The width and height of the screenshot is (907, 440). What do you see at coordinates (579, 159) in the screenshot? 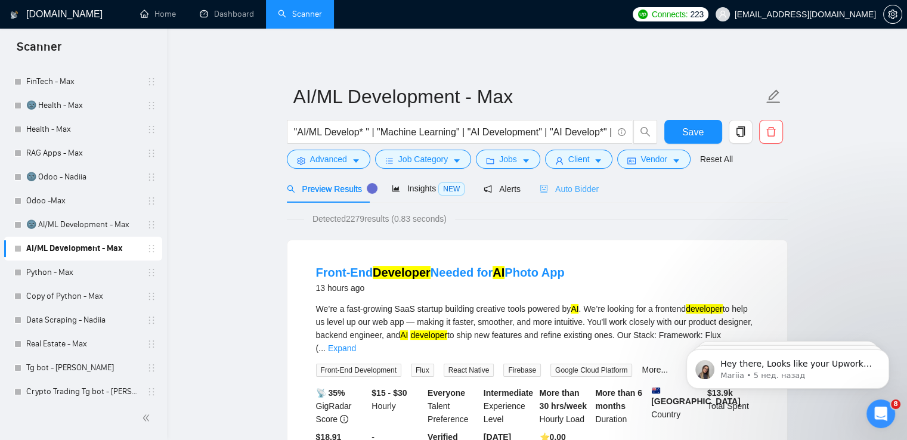
I see `button: userClientcaret-down` at bounding box center [579, 159].